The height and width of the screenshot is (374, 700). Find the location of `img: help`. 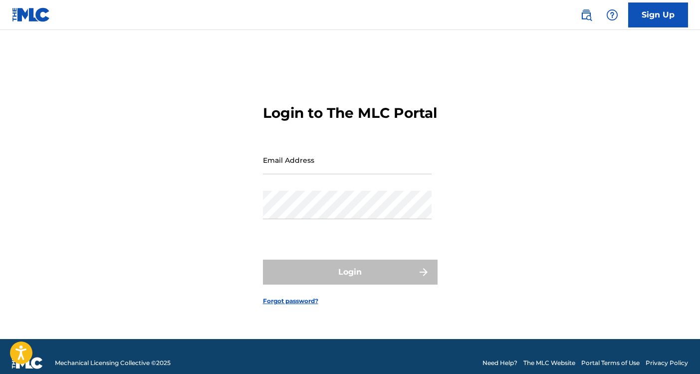

img: help is located at coordinates (612, 15).